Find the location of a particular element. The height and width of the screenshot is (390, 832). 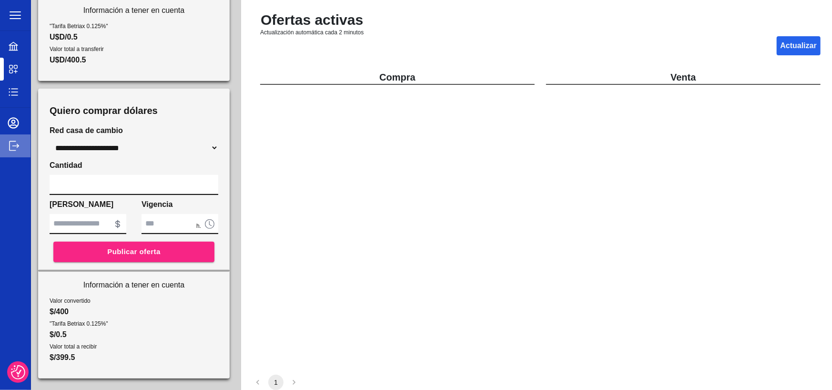

button: Preferencias de consentimiento is located at coordinates (18, 372).